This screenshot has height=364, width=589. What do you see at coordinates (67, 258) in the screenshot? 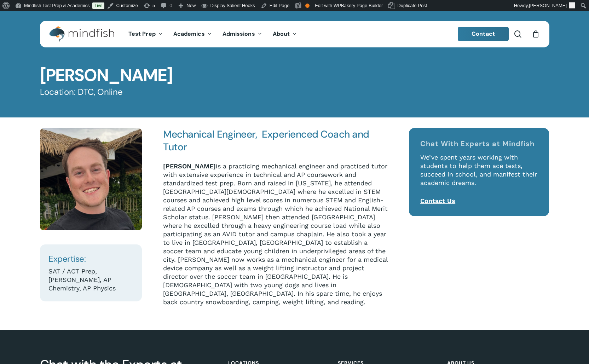
I see `span: Expertise:` at bounding box center [67, 258].